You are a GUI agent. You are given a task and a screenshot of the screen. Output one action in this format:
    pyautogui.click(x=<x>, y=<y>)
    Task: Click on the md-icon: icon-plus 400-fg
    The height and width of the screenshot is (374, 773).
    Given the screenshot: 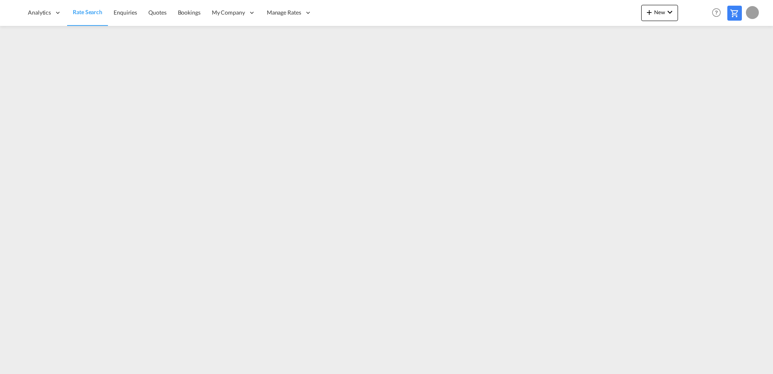 What is the action you would take?
    pyautogui.click(x=649, y=12)
    